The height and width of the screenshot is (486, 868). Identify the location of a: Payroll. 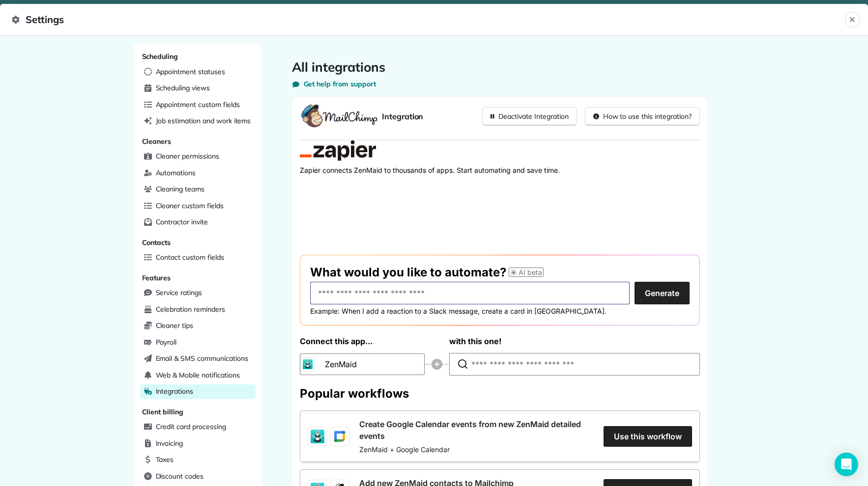
(198, 343).